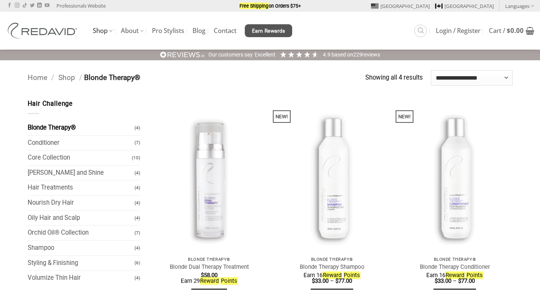  What do you see at coordinates (458, 31) in the screenshot?
I see `span: Login / Register` at bounding box center [458, 31].